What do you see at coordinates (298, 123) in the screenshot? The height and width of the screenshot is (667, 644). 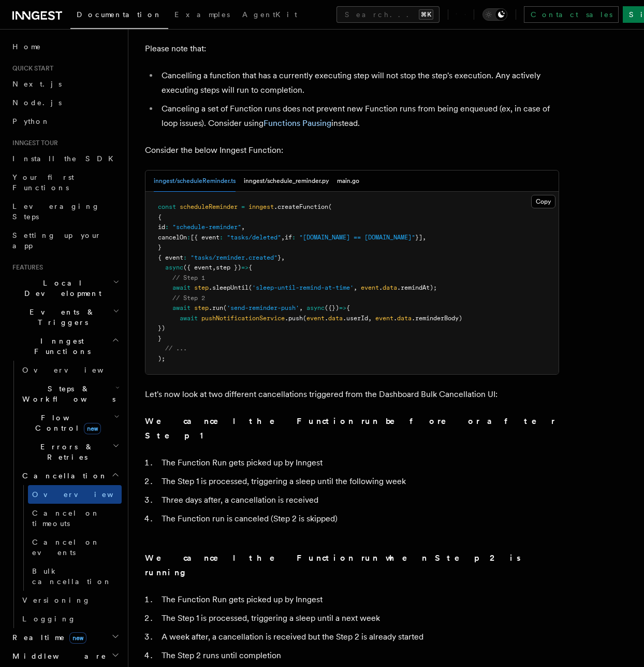 I see `a: Functions Pausing` at bounding box center [298, 123].